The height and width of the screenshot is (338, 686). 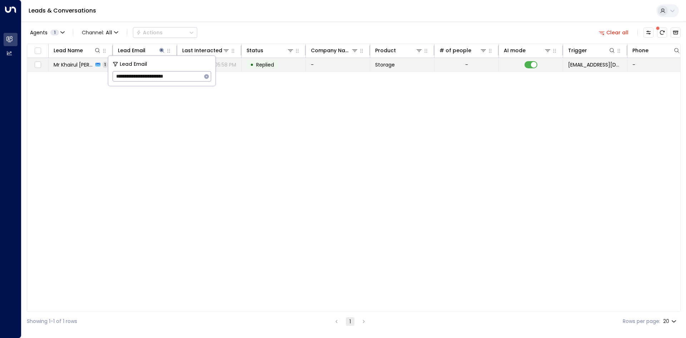 What do you see at coordinates (149, 33) in the screenshot?
I see `div: Actions` at bounding box center [149, 33].